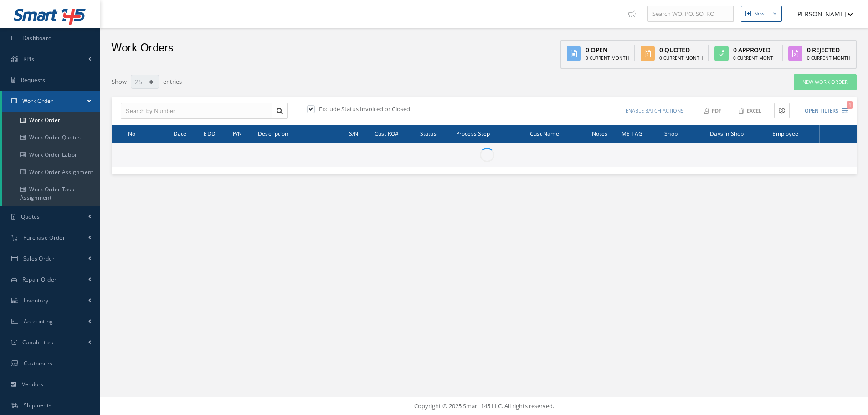 The image size is (868, 415). What do you see at coordinates (825, 82) in the screenshot?
I see `a: New Work Order` at bounding box center [825, 82].